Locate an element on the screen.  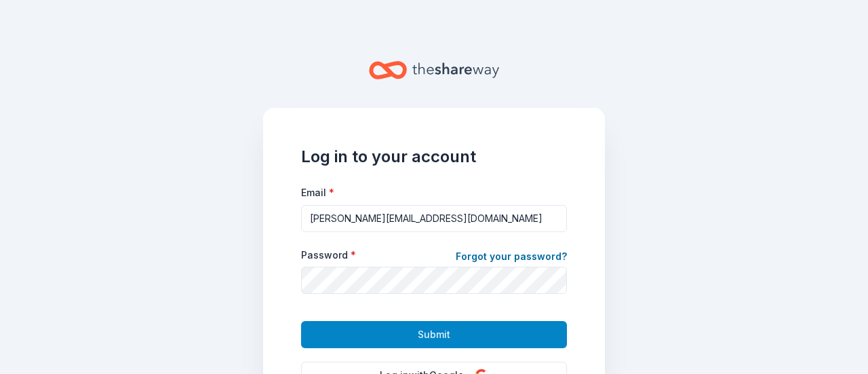
a: Home is located at coordinates (434, 70).